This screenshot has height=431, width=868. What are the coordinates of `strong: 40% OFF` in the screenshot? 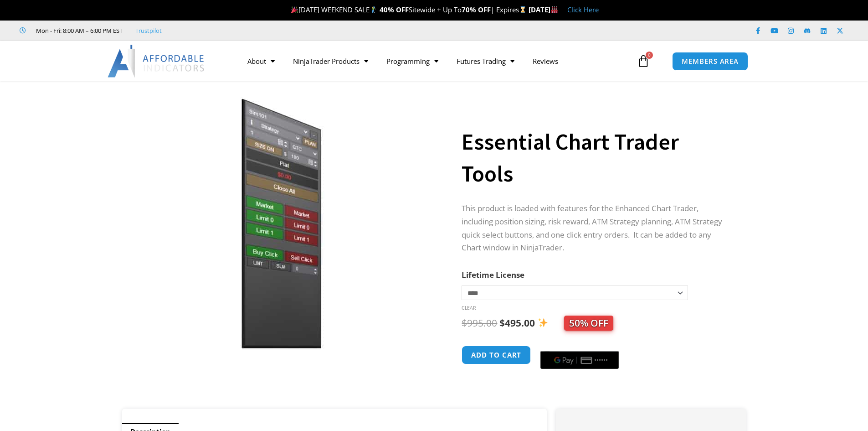 It's located at (394, 10).